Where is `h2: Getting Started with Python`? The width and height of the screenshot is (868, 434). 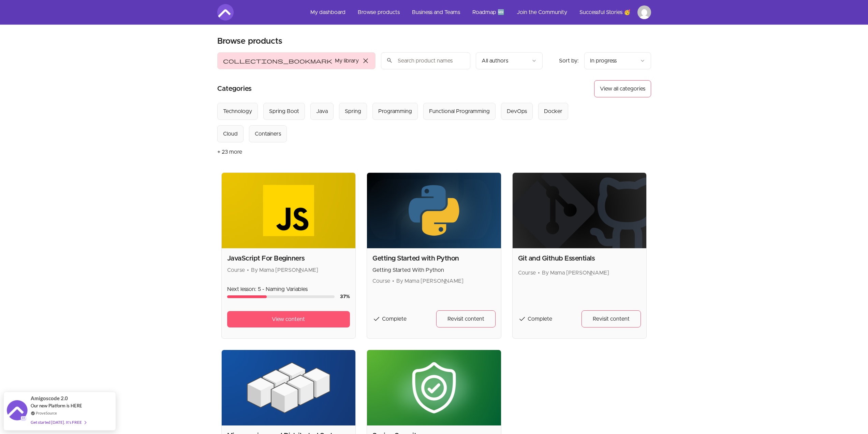 h2: Getting Started with Python is located at coordinates (434, 259).